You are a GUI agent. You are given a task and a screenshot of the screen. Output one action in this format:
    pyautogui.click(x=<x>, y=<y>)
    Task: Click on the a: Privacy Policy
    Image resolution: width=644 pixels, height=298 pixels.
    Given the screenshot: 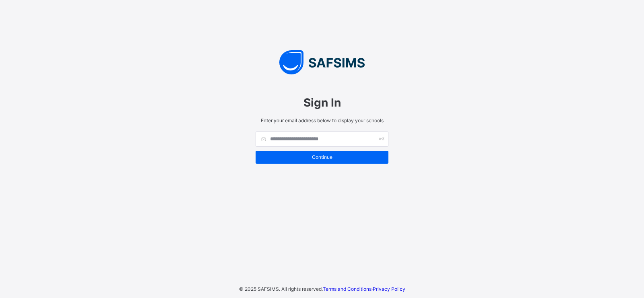 What is the action you would take?
    pyautogui.click(x=389, y=289)
    